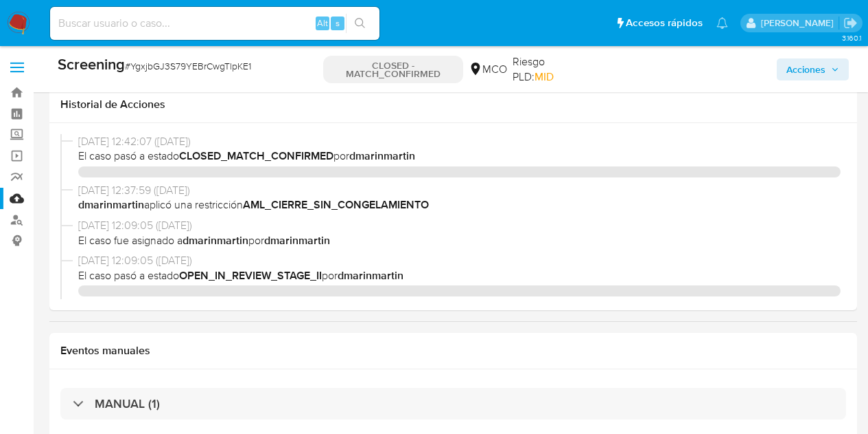 The height and width of the screenshot is (434, 868). Describe the element at coordinates (544, 76) in the screenshot. I see `span: MID` at that location.